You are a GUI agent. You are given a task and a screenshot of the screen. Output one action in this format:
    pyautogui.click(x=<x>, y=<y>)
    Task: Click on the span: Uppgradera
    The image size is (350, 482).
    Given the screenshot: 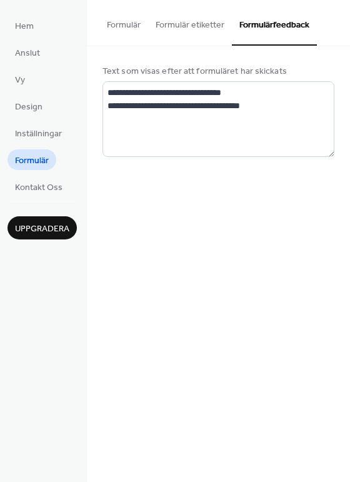 What is the action you would take?
    pyautogui.click(x=42, y=229)
    